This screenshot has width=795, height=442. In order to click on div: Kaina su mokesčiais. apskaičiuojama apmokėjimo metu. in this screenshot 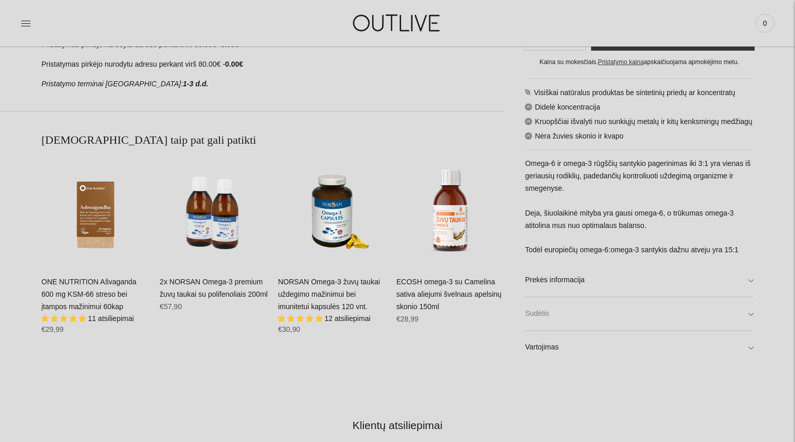, I will do `click(639, 62)`.